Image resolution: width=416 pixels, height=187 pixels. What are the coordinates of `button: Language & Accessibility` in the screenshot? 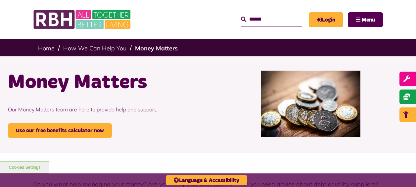 It's located at (206, 180).